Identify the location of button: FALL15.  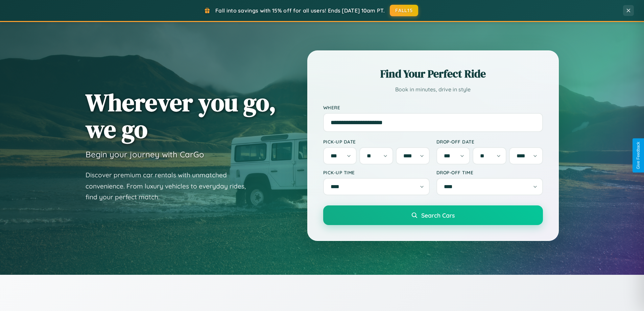
(404, 11).